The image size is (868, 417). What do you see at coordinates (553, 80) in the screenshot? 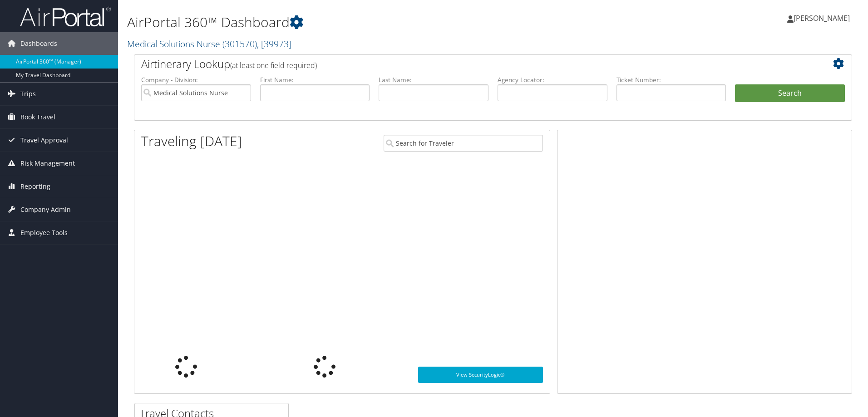
I see `label: Agency Locator:` at bounding box center [553, 80].